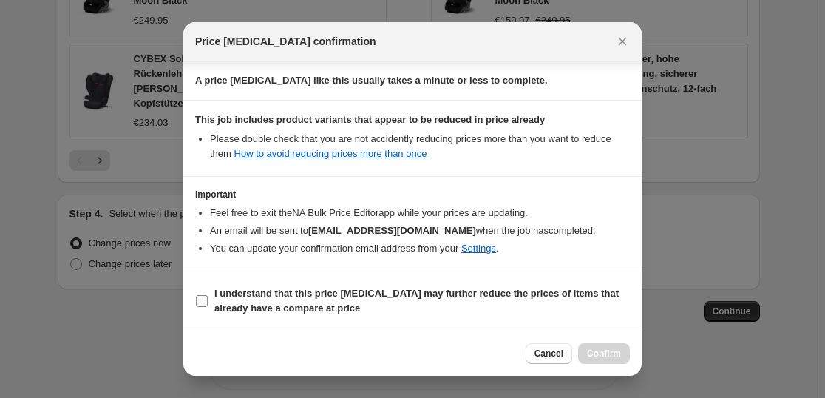  Describe the element at coordinates (412, 194) in the screenshot. I see `h3: Important` at that location.